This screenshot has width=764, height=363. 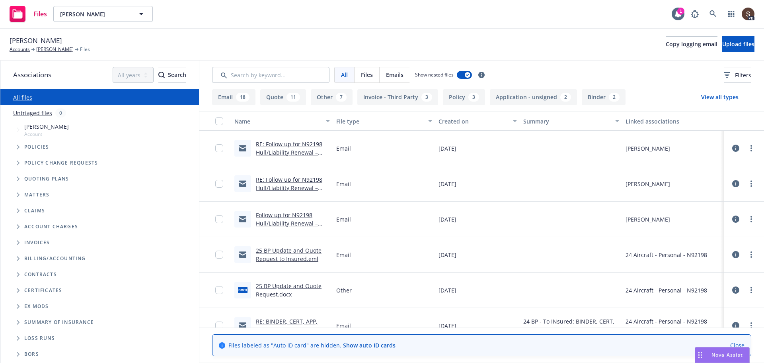 I want to click on div: 7, so click(x=341, y=97).